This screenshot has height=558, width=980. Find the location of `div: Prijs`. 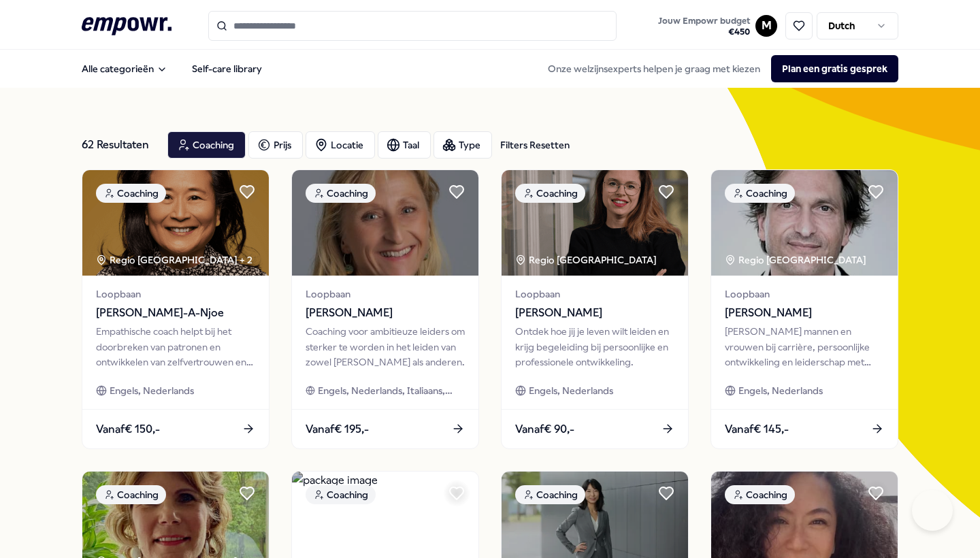

div: Prijs is located at coordinates (276, 145).